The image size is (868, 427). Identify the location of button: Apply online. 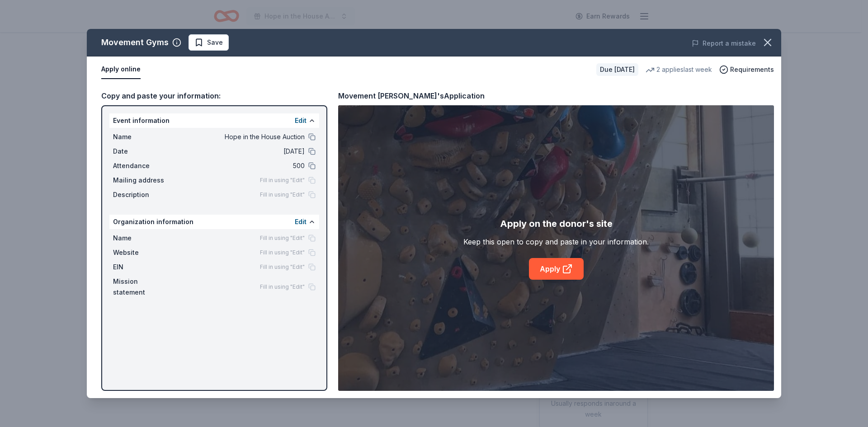
(121, 70).